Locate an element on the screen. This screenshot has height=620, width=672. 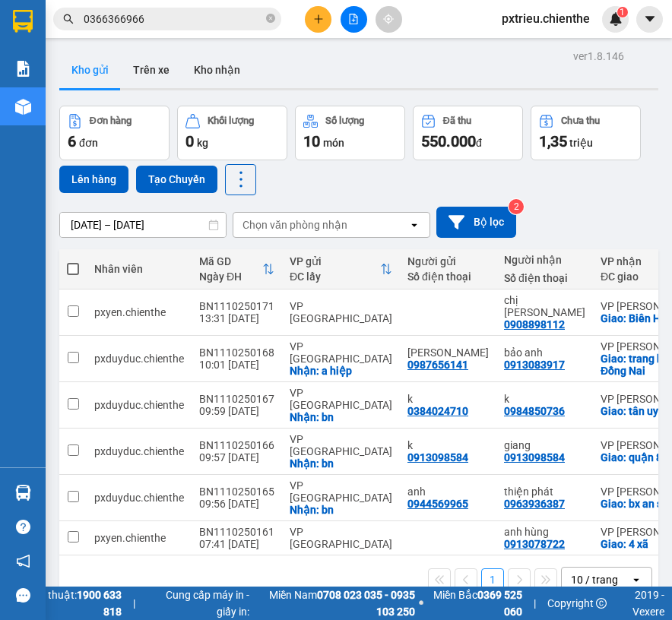
div: BN1110250167 is located at coordinates (237, 399).